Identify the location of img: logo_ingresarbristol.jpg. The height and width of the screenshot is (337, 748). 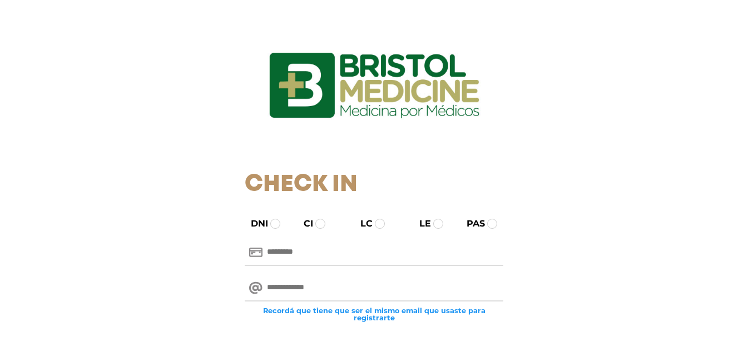
(374, 86).